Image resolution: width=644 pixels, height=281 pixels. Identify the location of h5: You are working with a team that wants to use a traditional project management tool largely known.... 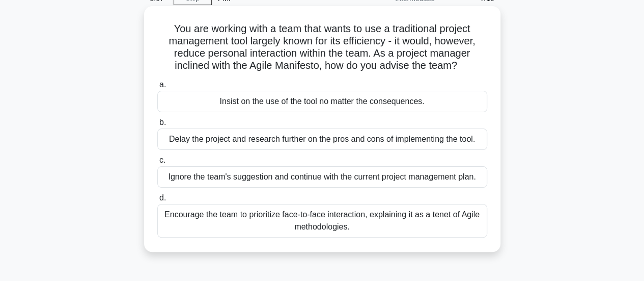
(322, 47).